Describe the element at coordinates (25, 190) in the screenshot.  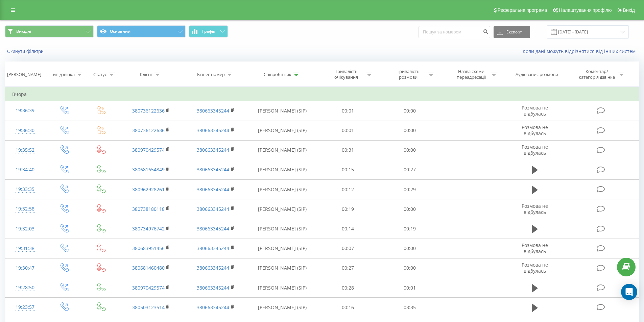
I see `div: 19:33:35` at that location.